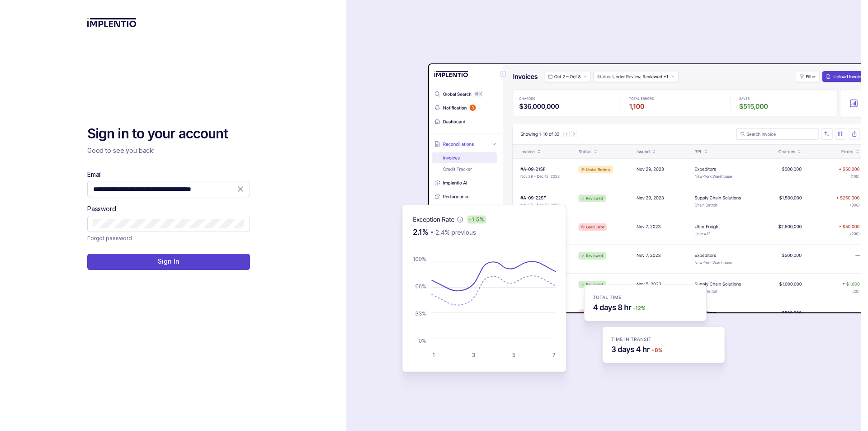 The width and height of the screenshot is (868, 431). I want to click on img: logo, so click(112, 22).